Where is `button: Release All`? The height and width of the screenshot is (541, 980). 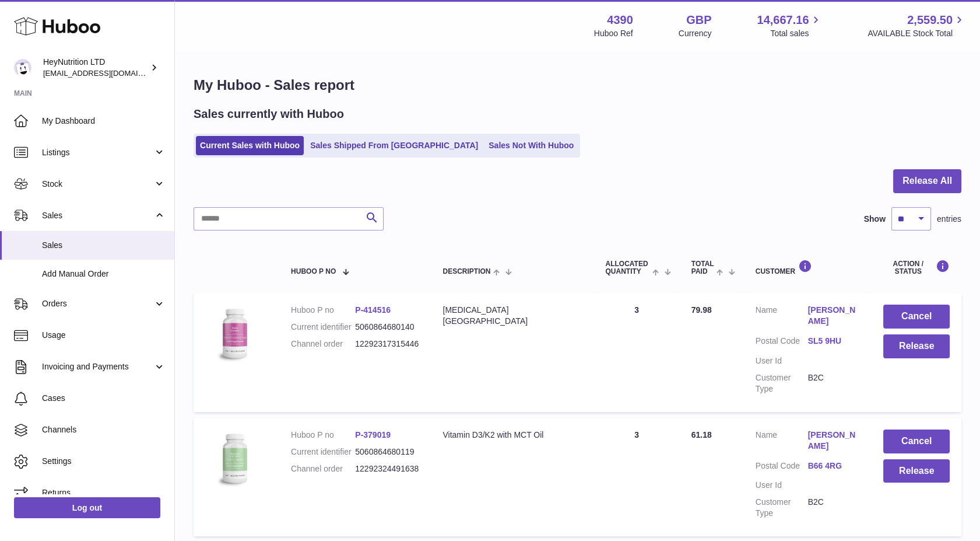 button: Release All is located at coordinates (927, 181).